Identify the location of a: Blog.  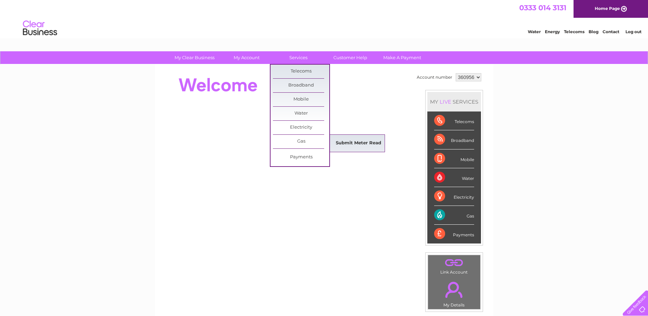
(593, 31).